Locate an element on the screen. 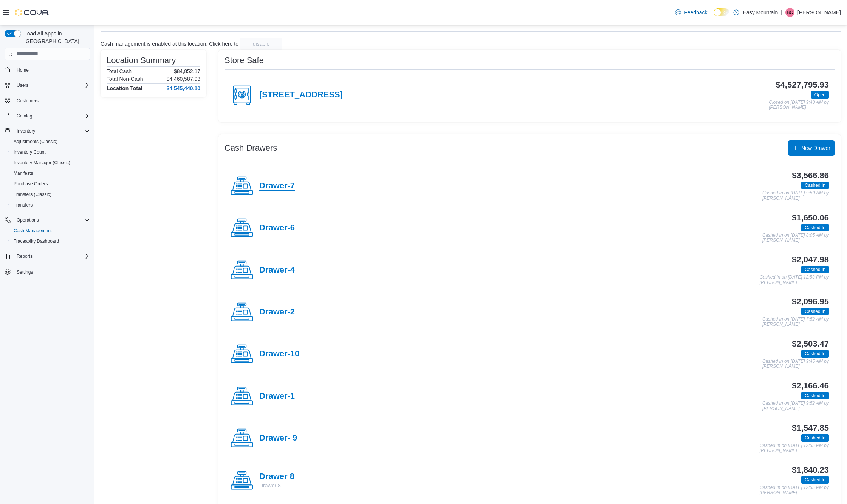 This screenshot has height=504, width=847. button: Customers is located at coordinates (47, 100).